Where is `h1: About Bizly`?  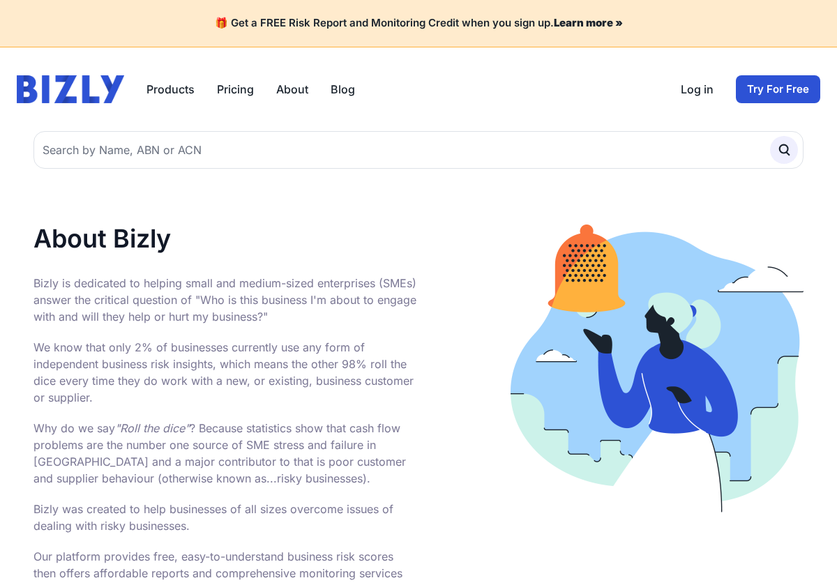
h1: About Bizly is located at coordinates (226, 238).